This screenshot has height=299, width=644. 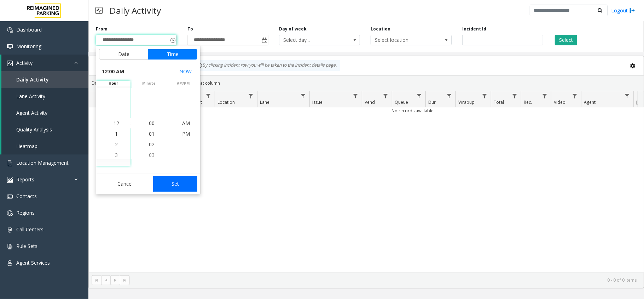 What do you see at coordinates (385, 280) in the screenshot?
I see `kendo-pager-info: 0 - 0 of 0 items` at bounding box center [385, 280].